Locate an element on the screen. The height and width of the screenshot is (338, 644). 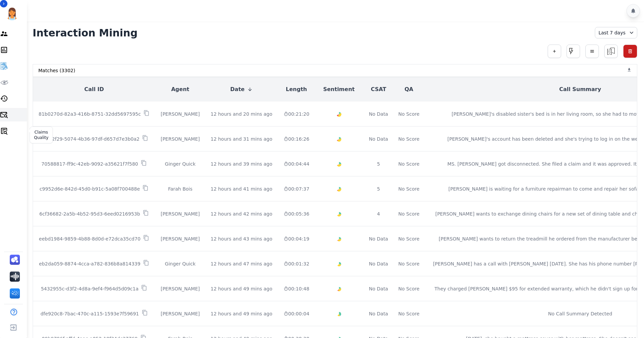
div: 00:00:04 is located at coordinates (296, 314).